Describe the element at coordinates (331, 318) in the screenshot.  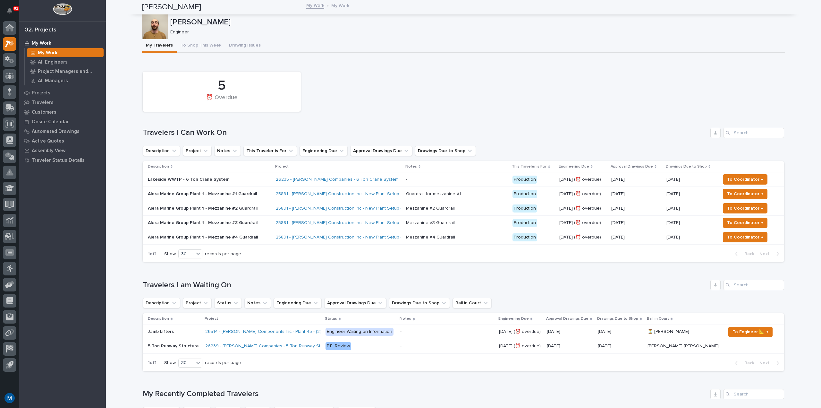
I see `p: Status` at that location.